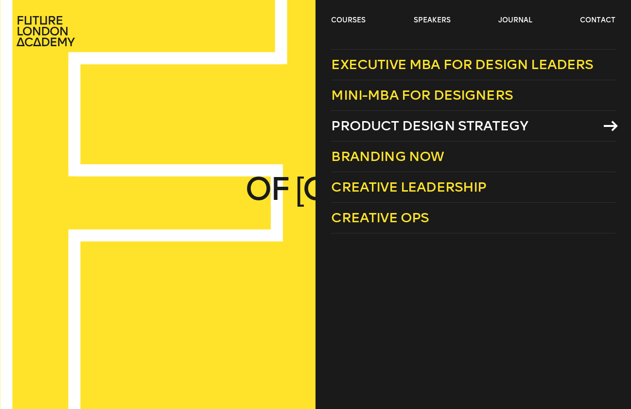 This screenshot has width=631, height=409. I want to click on a: Creative Leadership, so click(473, 187).